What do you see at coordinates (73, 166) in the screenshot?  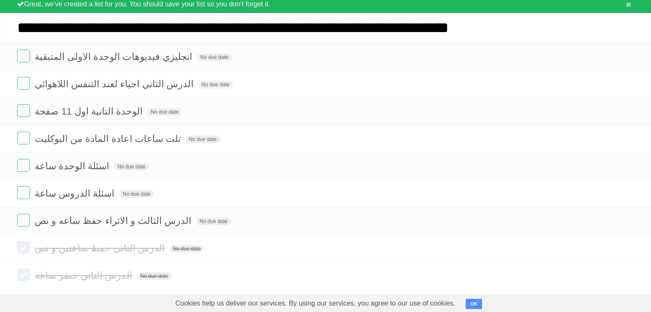 I see `span: اسئلة الوحدة ساعة` at bounding box center [73, 166].